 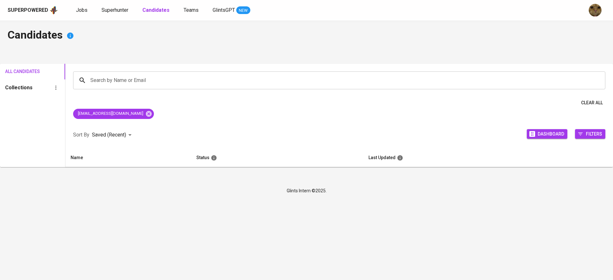 I want to click on span: Filters, so click(x=593, y=134).